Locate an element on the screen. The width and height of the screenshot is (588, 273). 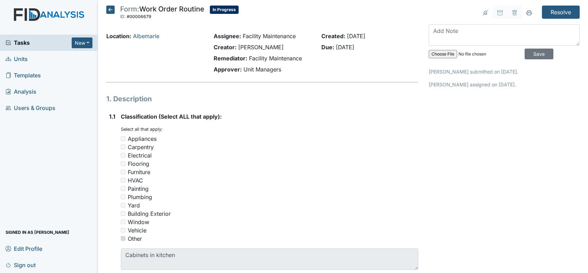
div: Appliances is located at coordinates (142, 139).